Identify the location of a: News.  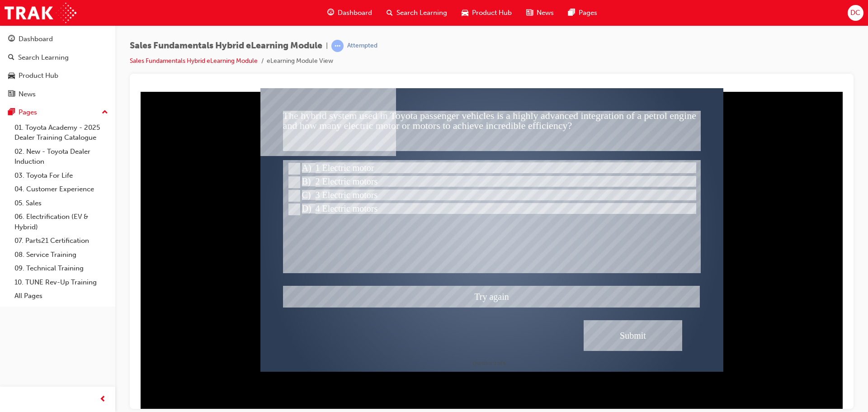
(57, 94).